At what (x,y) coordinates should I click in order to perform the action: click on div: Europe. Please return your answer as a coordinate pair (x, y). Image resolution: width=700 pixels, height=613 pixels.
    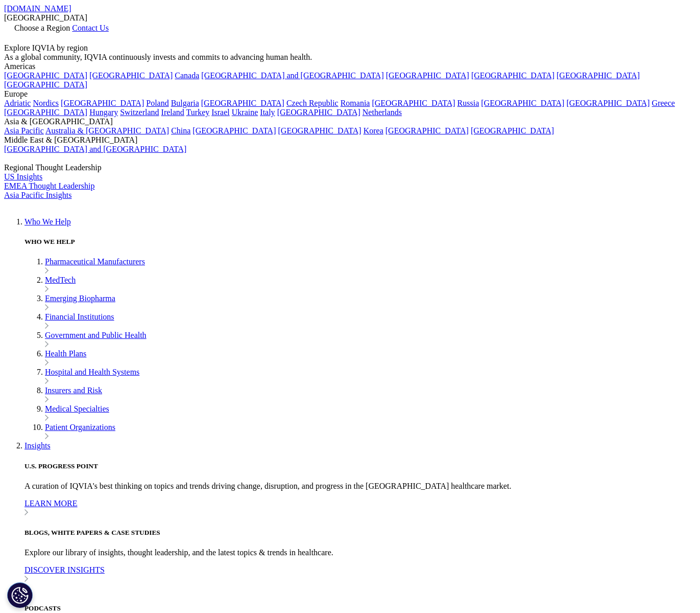
    Looking at the image, I should click on (350, 94).